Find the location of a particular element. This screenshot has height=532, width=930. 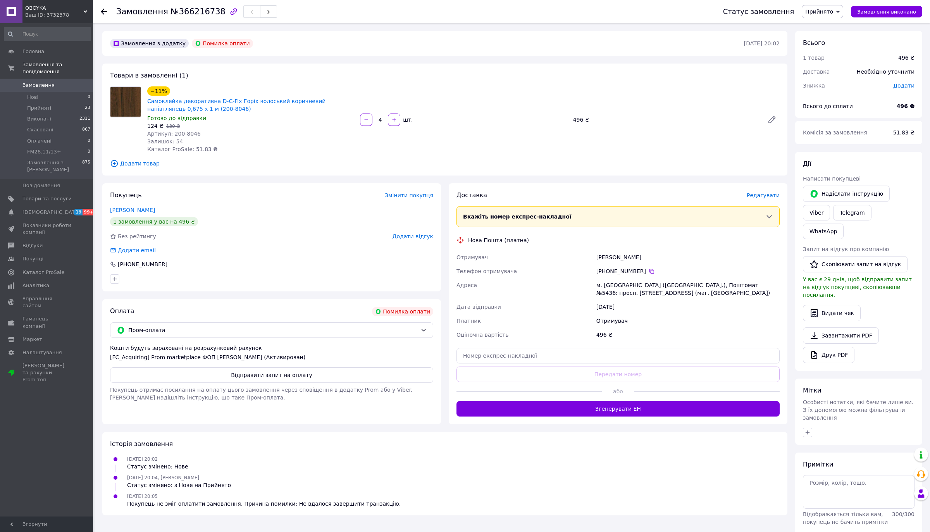

div: Статус змінено: з Нове на Прийнято is located at coordinates (179, 485).